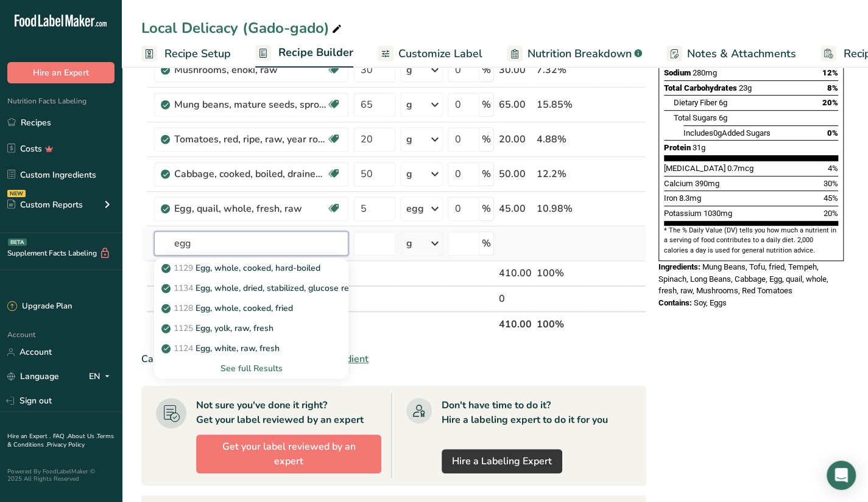 Image resolution: width=868 pixels, height=502 pixels. What do you see at coordinates (183, 328) in the screenshot?
I see `span: 1125` at bounding box center [183, 328].